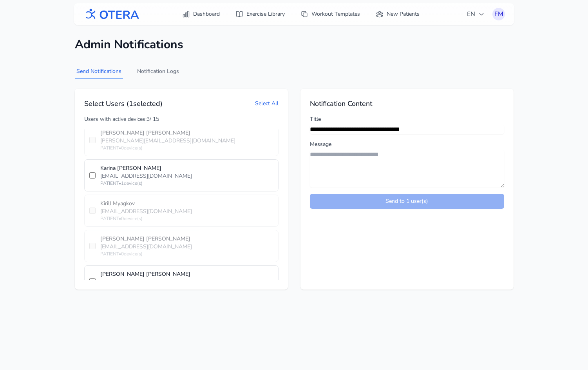 The width and height of the screenshot is (588, 370). What do you see at coordinates (407, 201) in the screenshot?
I see `button: Send to 1 user(s)` at bounding box center [407, 201].